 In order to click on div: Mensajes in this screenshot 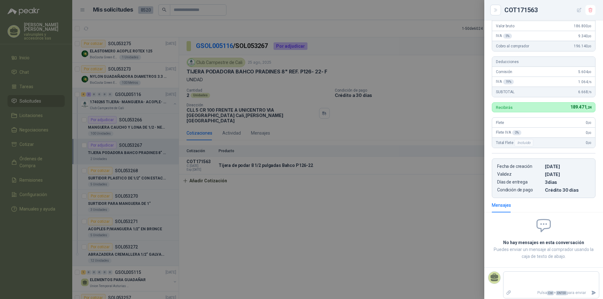, I will do `click(501, 205)`.